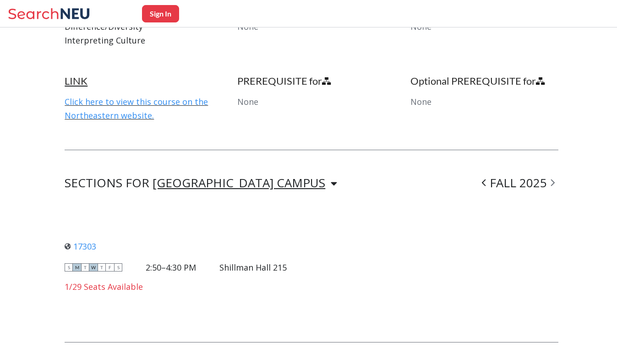 The width and height of the screenshot is (617, 364). What do you see at coordinates (139, 40) in the screenshot?
I see `p: Interpreting Culture` at bounding box center [139, 40].